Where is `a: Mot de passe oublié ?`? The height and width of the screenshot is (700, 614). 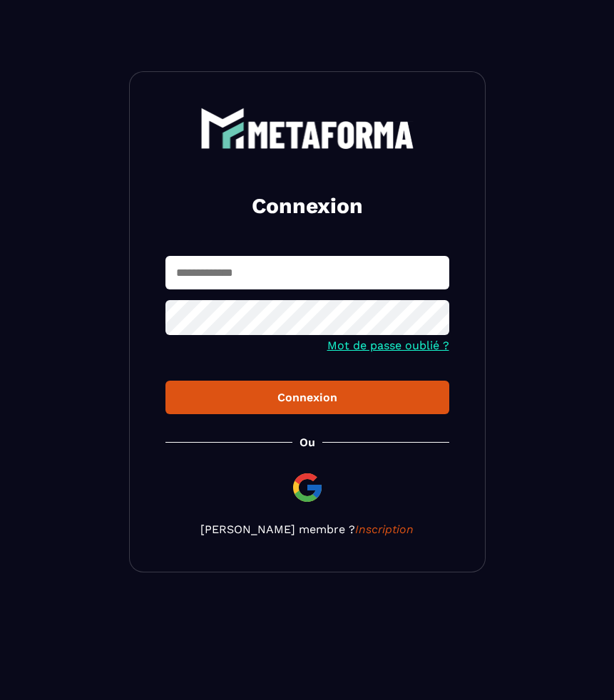
a: Mot de passe oublié ? is located at coordinates (388, 345).